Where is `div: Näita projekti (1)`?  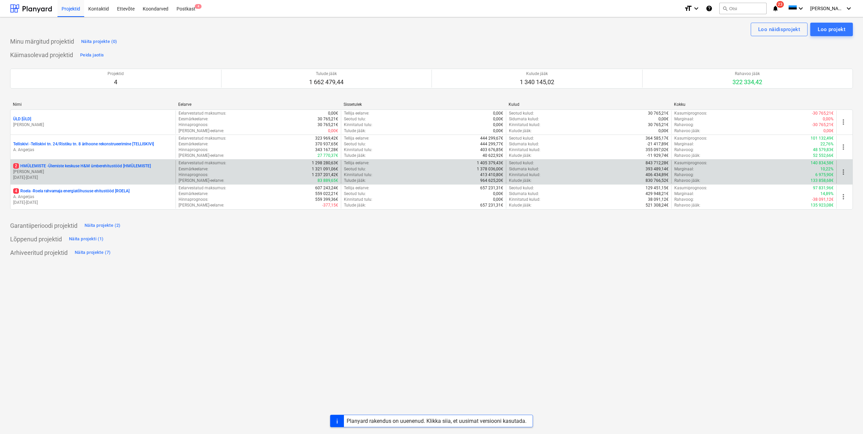
div: Näita projekti (1) is located at coordinates (86, 239).